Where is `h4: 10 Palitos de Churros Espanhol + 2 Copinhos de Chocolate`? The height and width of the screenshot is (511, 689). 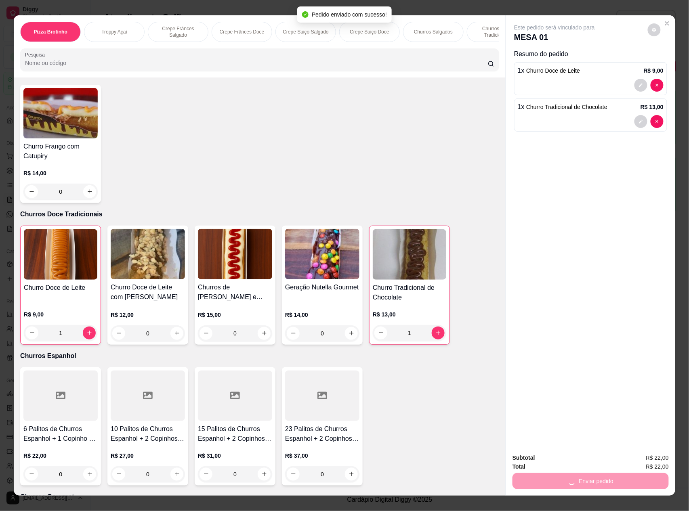
h4: 10 Palitos de Churros Espanhol + 2 Copinhos de Chocolate is located at coordinates (148, 434).